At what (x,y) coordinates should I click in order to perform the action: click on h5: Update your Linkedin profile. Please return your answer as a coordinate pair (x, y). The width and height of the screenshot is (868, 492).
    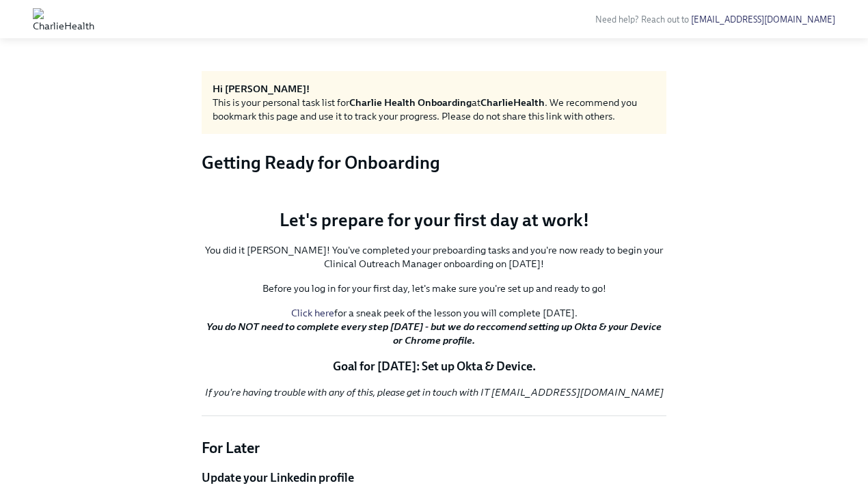
    Looking at the image, I should click on (277, 478).